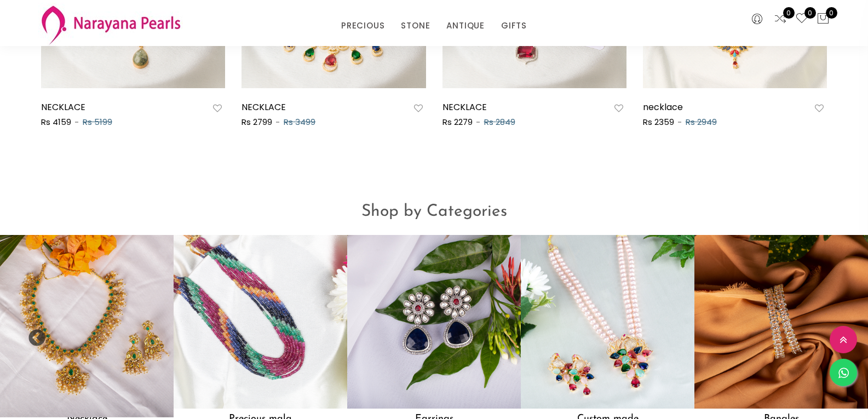  I want to click on a: STONE, so click(415, 26).